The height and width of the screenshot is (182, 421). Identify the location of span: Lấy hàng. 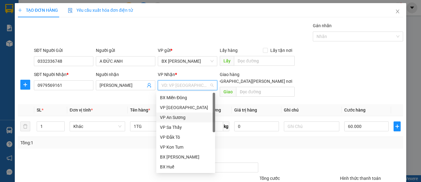
(229, 50).